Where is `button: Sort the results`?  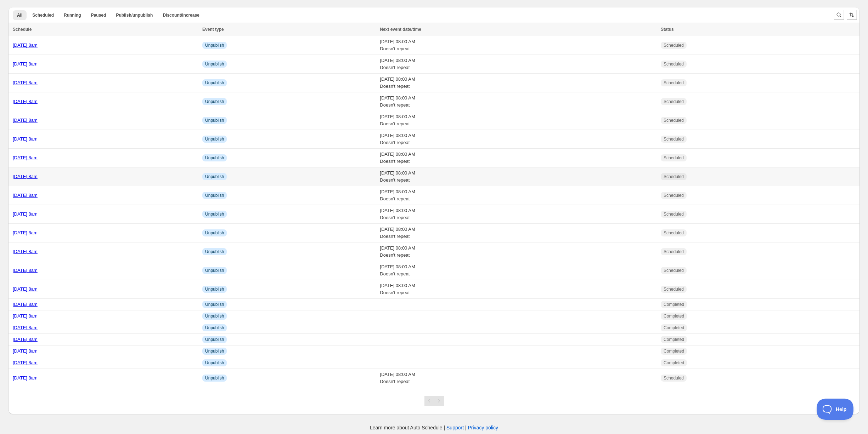 button: Sort the results is located at coordinates (852, 15).